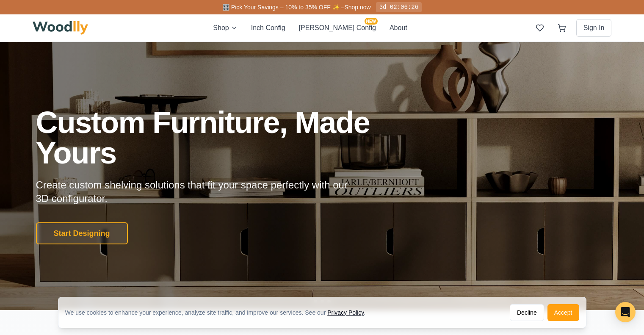  What do you see at coordinates (268, 28) in the screenshot?
I see `button: Inch Config` at bounding box center [268, 28].